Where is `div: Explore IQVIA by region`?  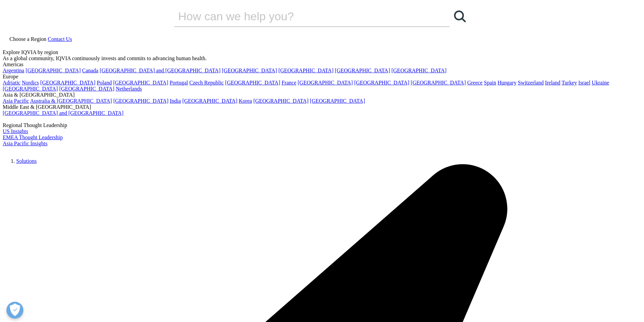 div: Explore IQVIA by region is located at coordinates (322, 52).